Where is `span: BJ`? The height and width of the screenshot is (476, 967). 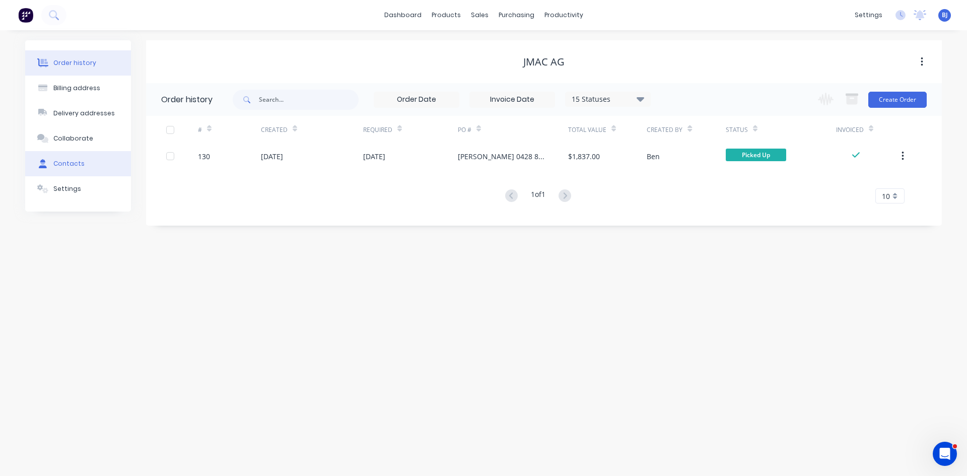
span: BJ is located at coordinates (945, 15).